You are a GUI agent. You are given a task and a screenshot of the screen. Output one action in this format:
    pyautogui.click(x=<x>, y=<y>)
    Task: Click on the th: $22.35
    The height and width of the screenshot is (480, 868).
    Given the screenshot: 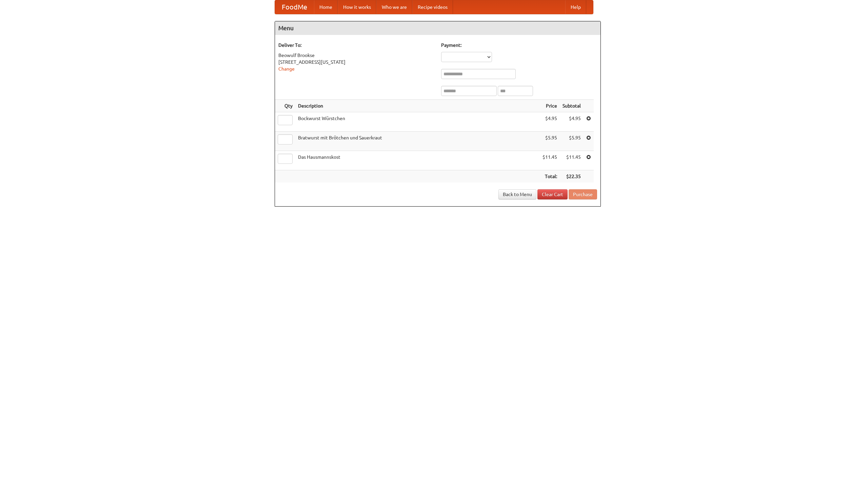 What is the action you would take?
    pyautogui.click(x=571, y=176)
    